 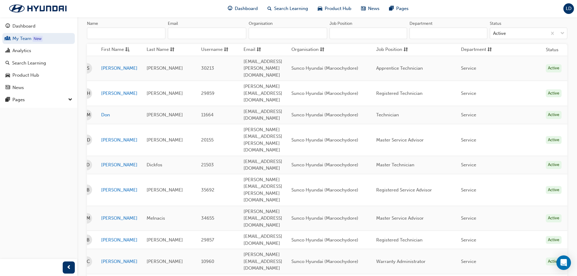 I want to click on button: DashboardMy TeamAnalyticsSearch LearningProduct HubNews, so click(x=38, y=57).